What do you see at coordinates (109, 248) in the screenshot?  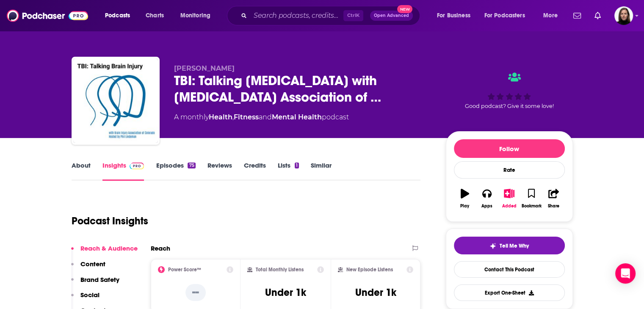 I see `p: Reach & Audience` at bounding box center [109, 248].